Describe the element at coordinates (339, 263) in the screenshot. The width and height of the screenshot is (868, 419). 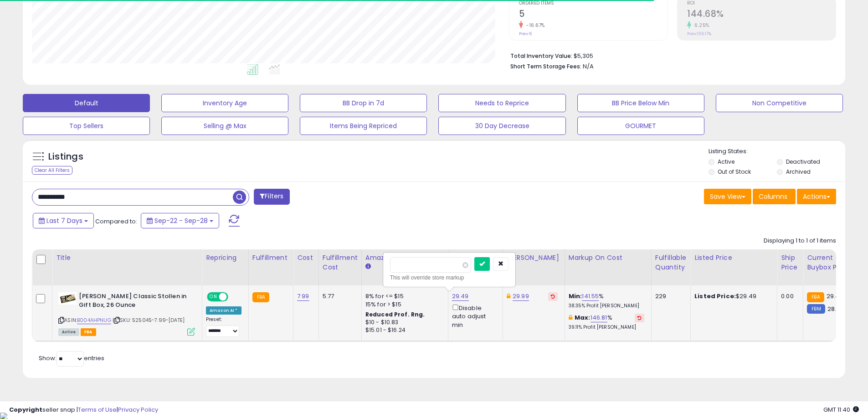
I see `div: Fulfillment Cost` at that location.